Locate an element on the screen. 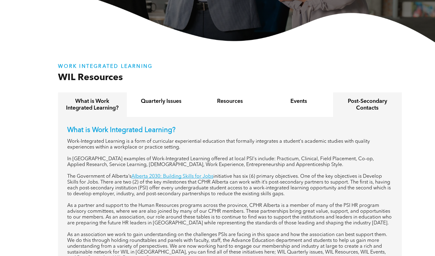 This screenshot has height=256, width=435. p: Work-Integrated Learning is a form of curricular experiential education that formally integrates ... is located at coordinates (230, 145).